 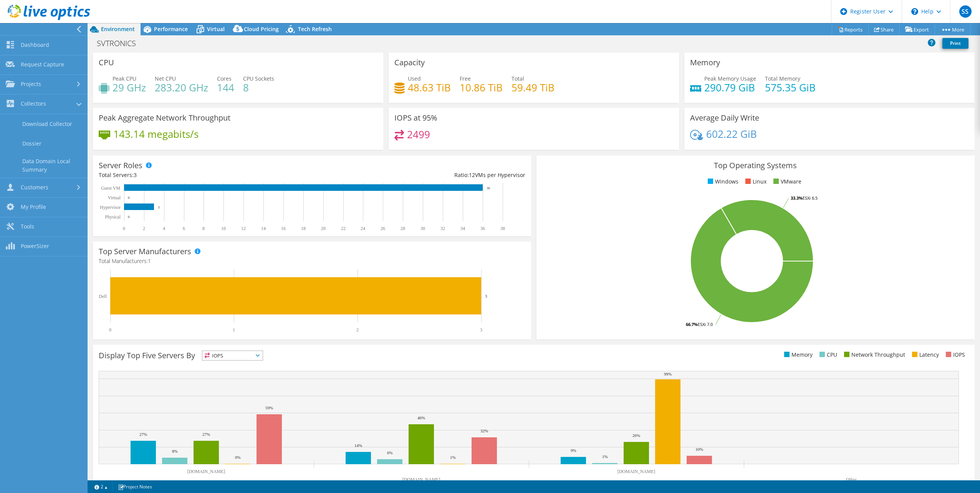 I want to click on span: SS, so click(x=966, y=12).